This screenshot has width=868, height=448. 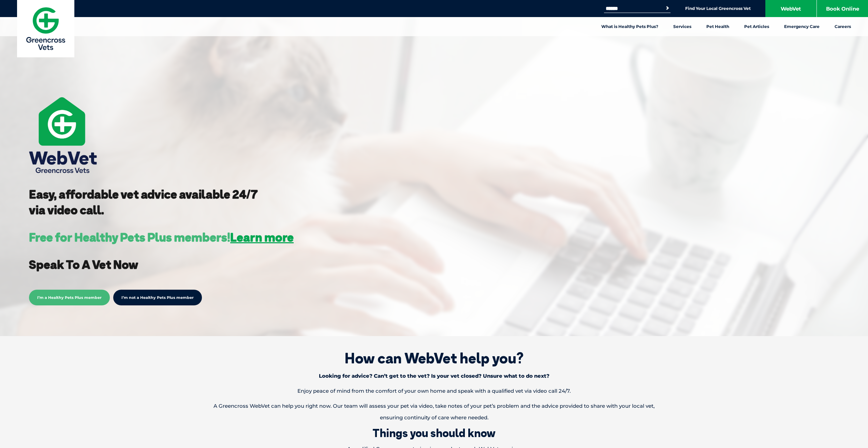 I want to click on h1: How can WebVet help you?, so click(x=434, y=358).